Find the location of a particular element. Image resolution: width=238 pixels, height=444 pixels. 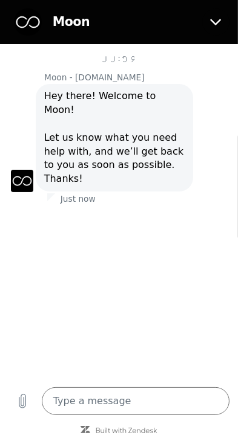

p: Just now is located at coordinates (78, 199).